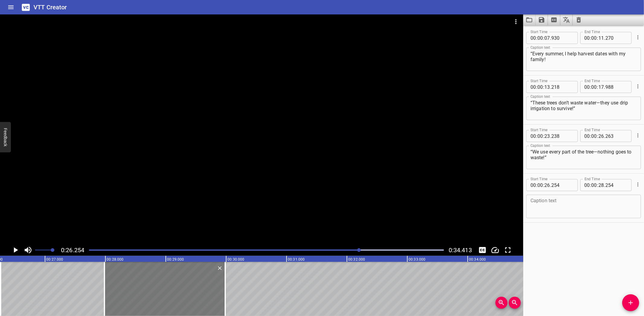 This screenshot has height=316, width=644. Describe the element at coordinates (219, 268) in the screenshot. I see `div: Delete Cue` at that location.